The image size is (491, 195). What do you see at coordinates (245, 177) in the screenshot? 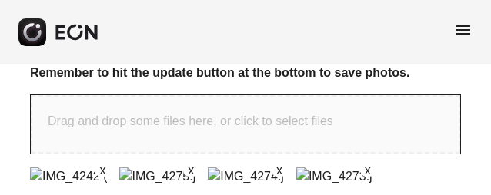
I see `img: IMG_4274.j` at bounding box center [245, 177].